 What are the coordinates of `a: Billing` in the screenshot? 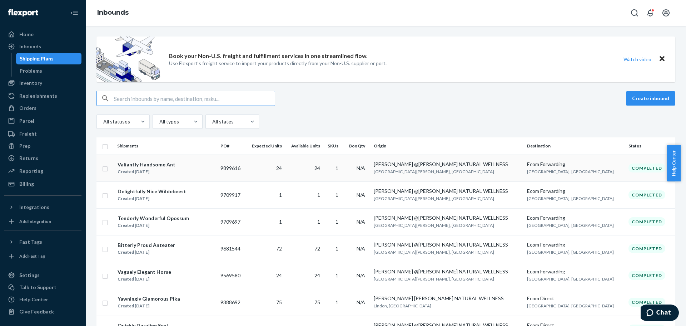 It's located at (43, 184).